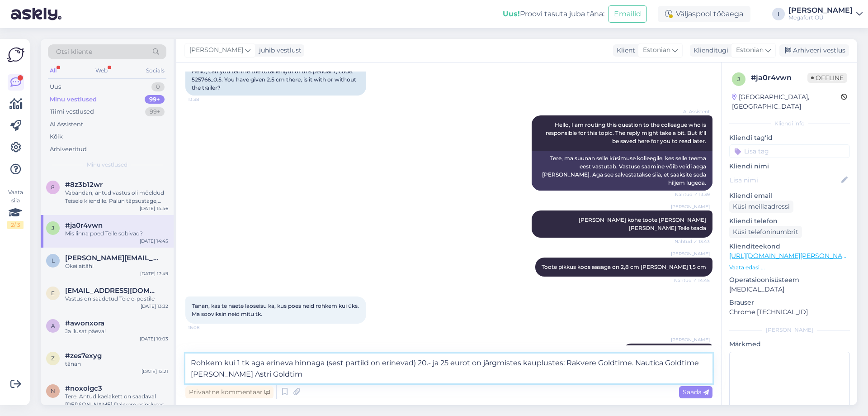  I want to click on div: All, so click(53, 71).